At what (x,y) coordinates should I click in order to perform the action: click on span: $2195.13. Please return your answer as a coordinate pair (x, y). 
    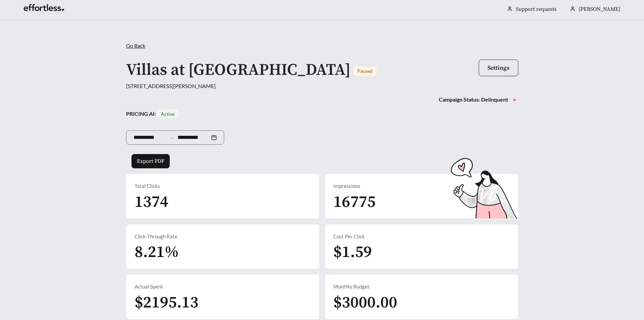
    Looking at the image, I should click on (167, 302).